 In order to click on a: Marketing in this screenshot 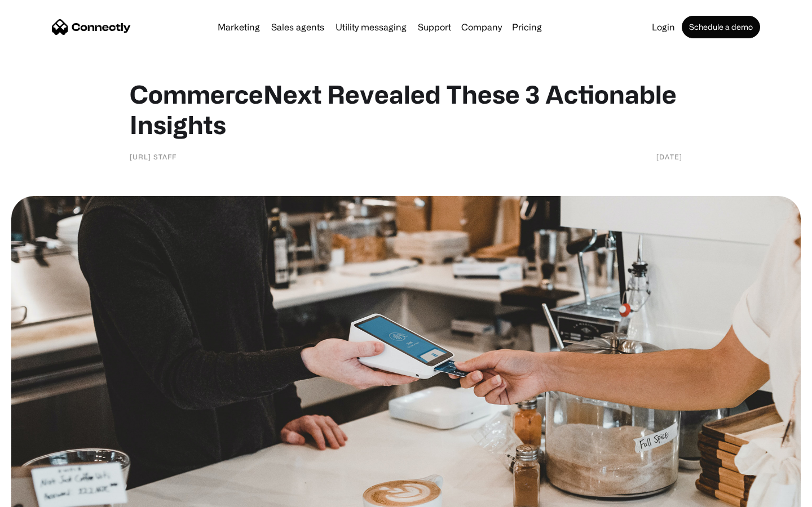, I will do `click(239, 27)`.